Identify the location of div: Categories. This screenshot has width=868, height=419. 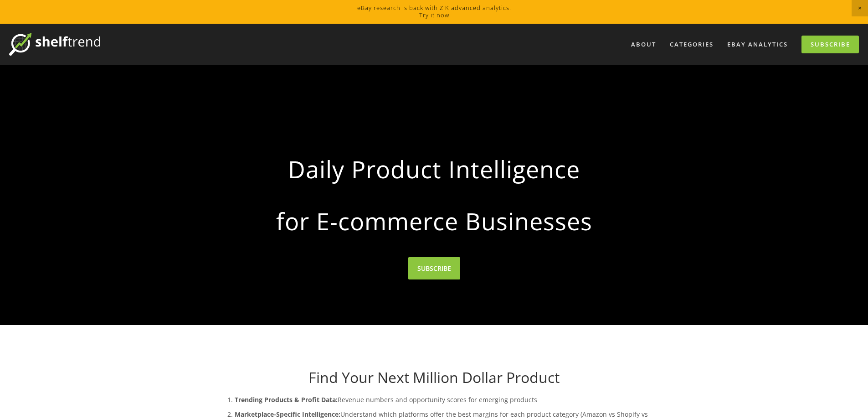
(692, 44).